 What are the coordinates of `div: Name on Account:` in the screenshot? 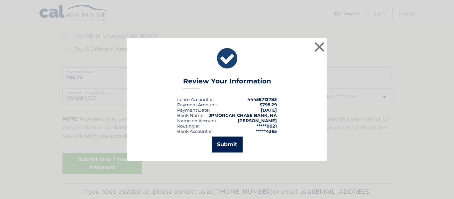 It's located at (197, 121).